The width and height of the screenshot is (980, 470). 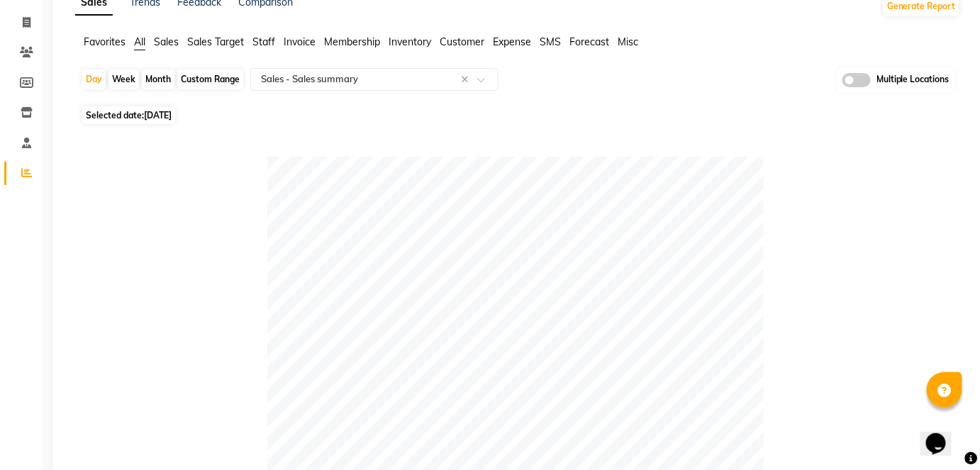 I want to click on span: Favorites, so click(x=104, y=42).